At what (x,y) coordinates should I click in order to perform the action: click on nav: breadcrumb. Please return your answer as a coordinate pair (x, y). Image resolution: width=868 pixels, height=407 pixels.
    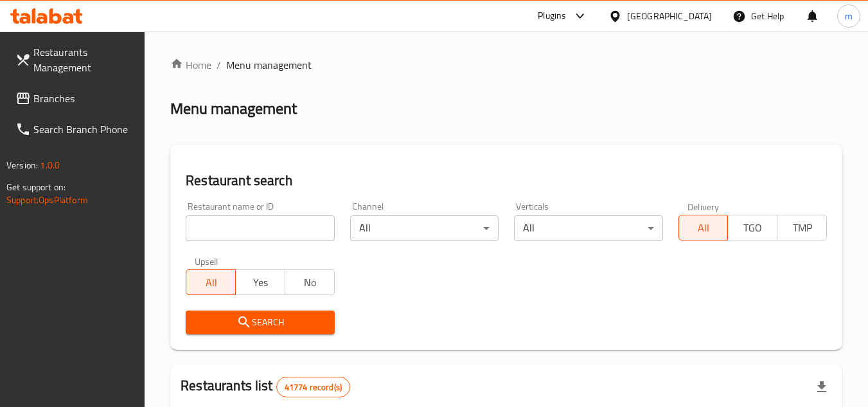
    Looking at the image, I should click on (506, 65).